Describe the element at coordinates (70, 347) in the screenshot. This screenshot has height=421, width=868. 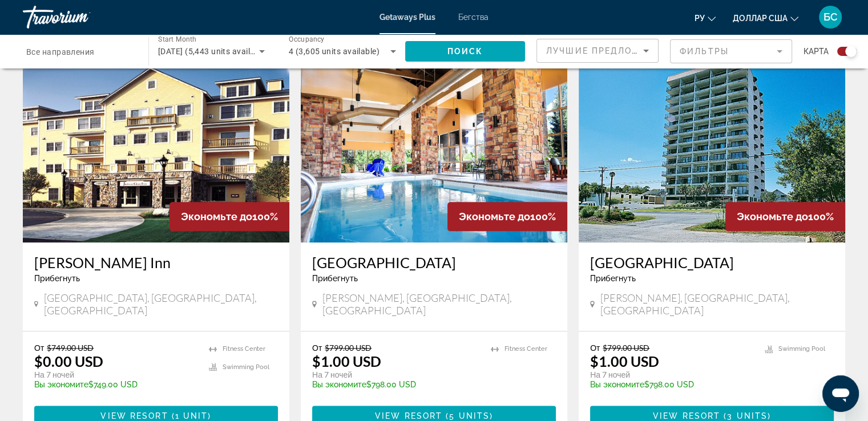
I see `span: $749.00 USD` at that location.